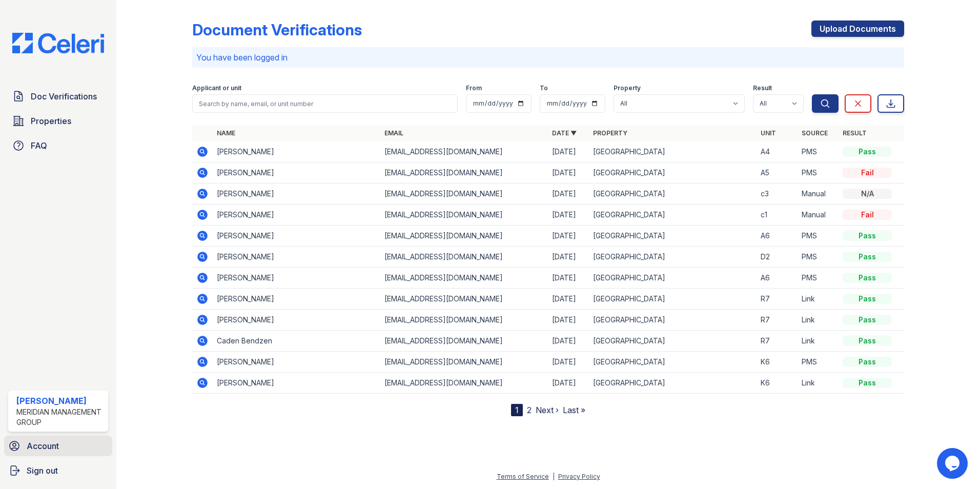 Image resolution: width=980 pixels, height=489 pixels. What do you see at coordinates (296, 341) in the screenshot?
I see `td: Caden Bendzen` at bounding box center [296, 341].